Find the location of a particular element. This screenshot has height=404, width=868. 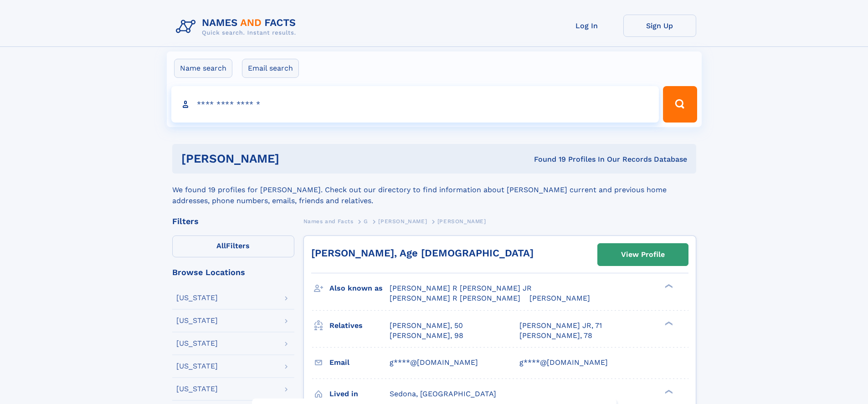

h3: Email is located at coordinates (360, 362).